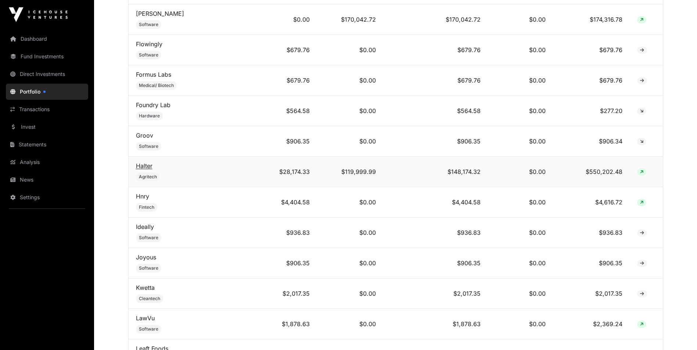  Describe the element at coordinates (149, 299) in the screenshot. I see `span: Cleantech` at that location.